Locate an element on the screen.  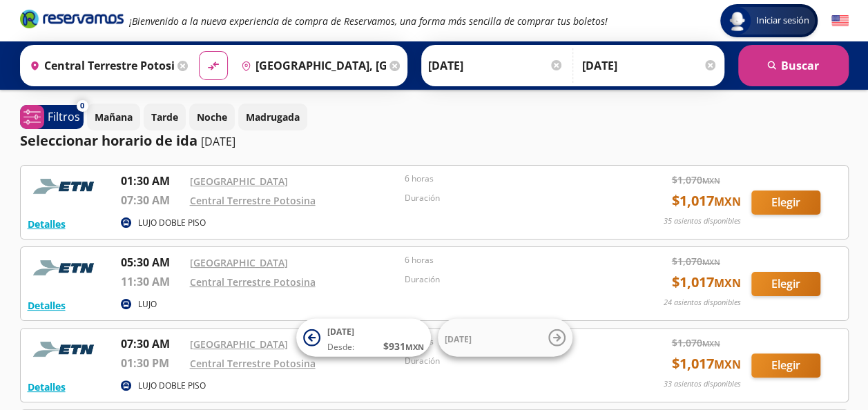
button: Madrugada is located at coordinates (273, 117).